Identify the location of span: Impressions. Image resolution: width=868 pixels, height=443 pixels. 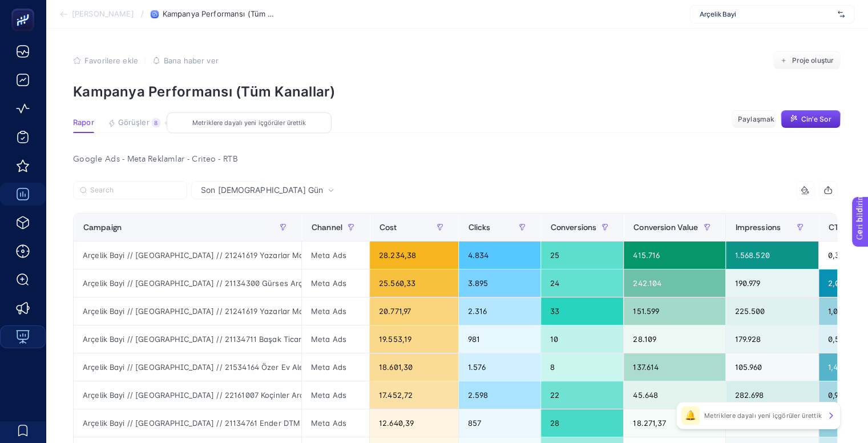
(758, 227).